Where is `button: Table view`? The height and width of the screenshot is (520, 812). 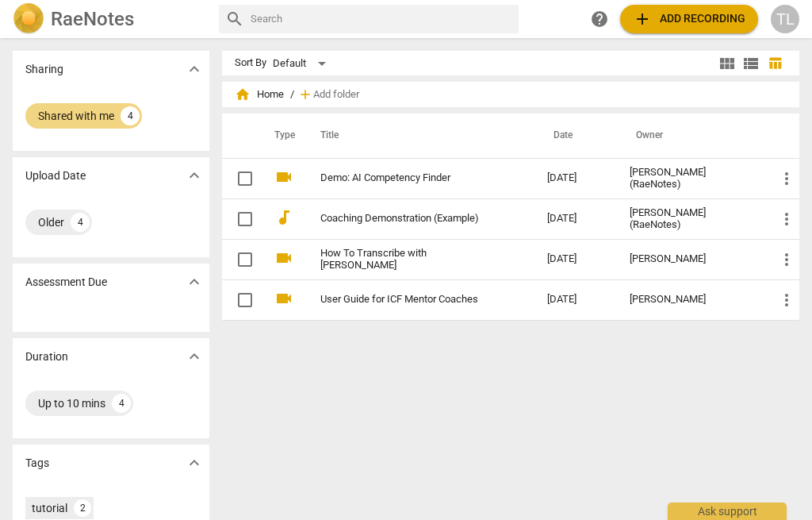 button: Table view is located at coordinates (774, 63).